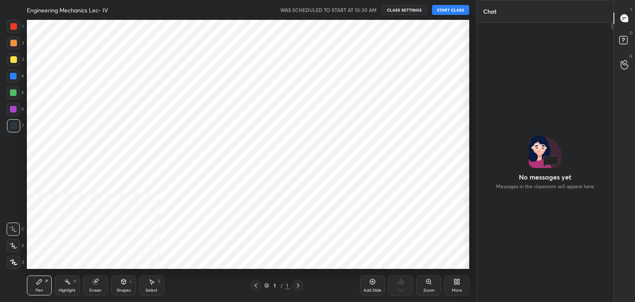 The width and height of the screenshot is (635, 302). Describe the element at coordinates (16, 262) in the screenshot. I see `div: Z` at that location.